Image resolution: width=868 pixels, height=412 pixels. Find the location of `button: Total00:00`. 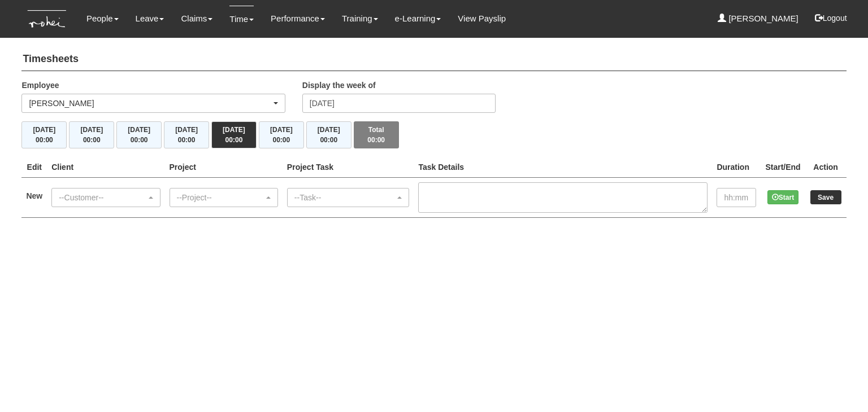

button: Total00:00 is located at coordinates (377, 135).